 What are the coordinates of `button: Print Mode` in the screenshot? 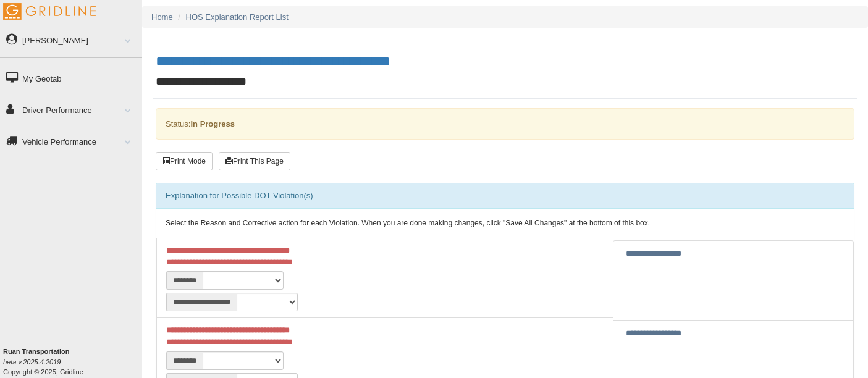 It's located at (184, 161).